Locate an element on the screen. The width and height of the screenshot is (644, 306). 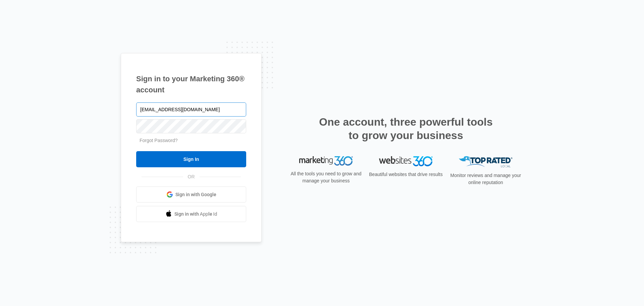
input: Email is located at coordinates (191, 109).